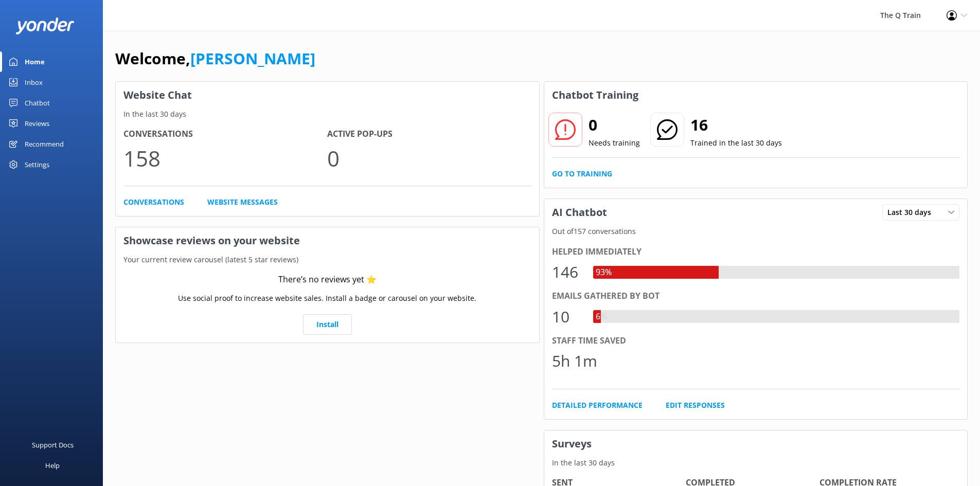 The image size is (980, 486). I want to click on div: 6%, so click(601, 317).